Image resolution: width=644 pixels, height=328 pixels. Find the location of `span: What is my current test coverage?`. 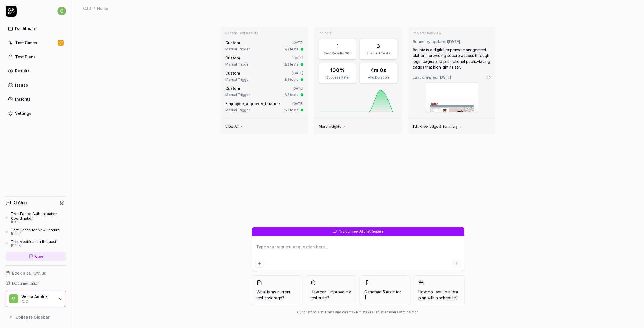

span: What is my current test coverage? is located at coordinates (277, 295).